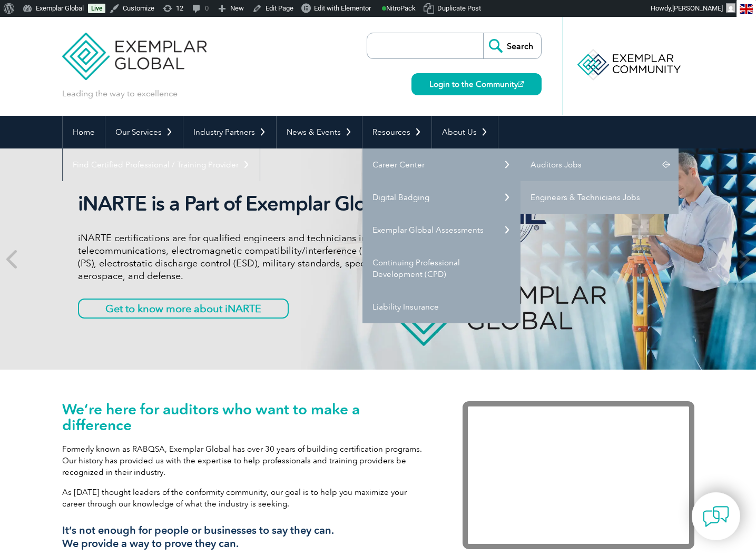 This screenshot has height=556, width=756. Describe the element at coordinates (246, 537) in the screenshot. I see `h3: It’s not enough for people or businesses to say they can. We provide a way to prove they can.` at that location.